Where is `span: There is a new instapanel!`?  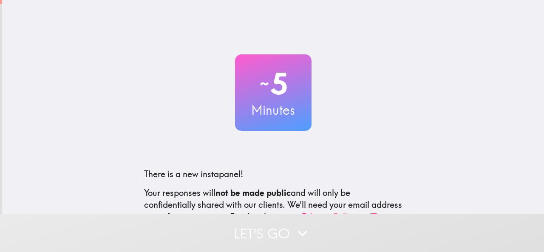 span: There is a new instapanel! is located at coordinates (193, 174).